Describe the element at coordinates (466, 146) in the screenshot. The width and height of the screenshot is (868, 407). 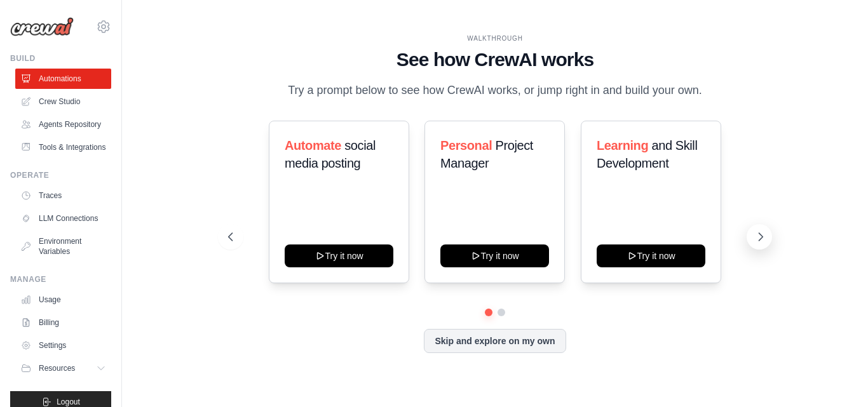
I see `span: Personal` at that location.